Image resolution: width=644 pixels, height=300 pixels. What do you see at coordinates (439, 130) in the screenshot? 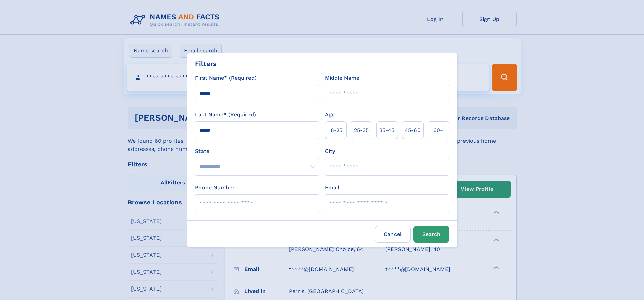
I see `span: 60+` at bounding box center [439, 130].